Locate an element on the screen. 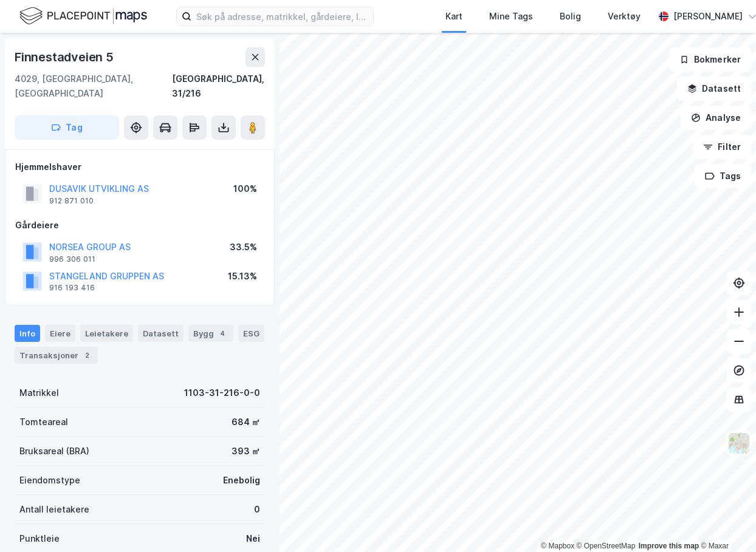  div: Enebolig is located at coordinates (241, 480).